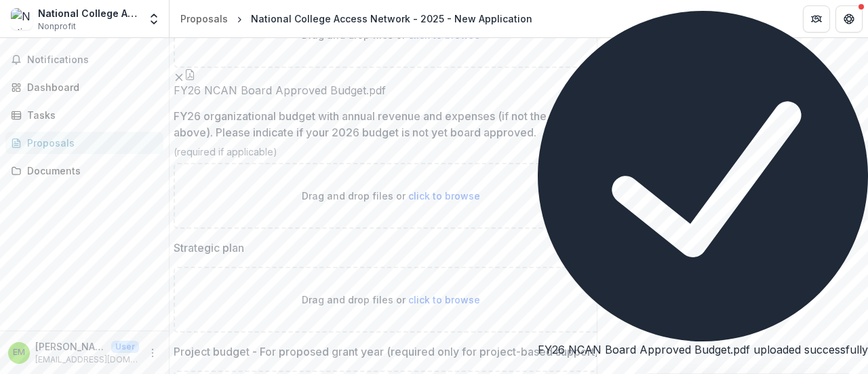 This screenshot has height=374, width=868. I want to click on div: Remove FileFY26 NCAN Board Approved Budget.pdf, so click(280, 82).